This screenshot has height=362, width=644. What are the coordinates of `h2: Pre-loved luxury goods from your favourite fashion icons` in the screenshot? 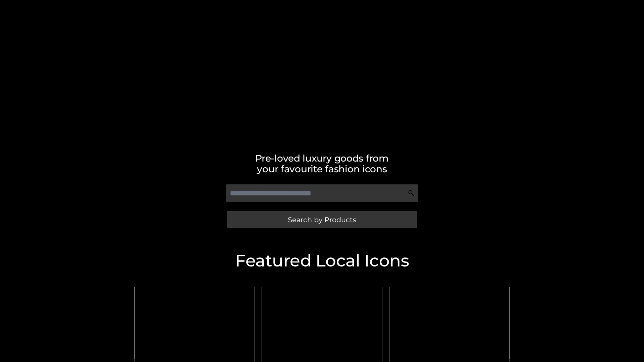 It's located at (322, 164).